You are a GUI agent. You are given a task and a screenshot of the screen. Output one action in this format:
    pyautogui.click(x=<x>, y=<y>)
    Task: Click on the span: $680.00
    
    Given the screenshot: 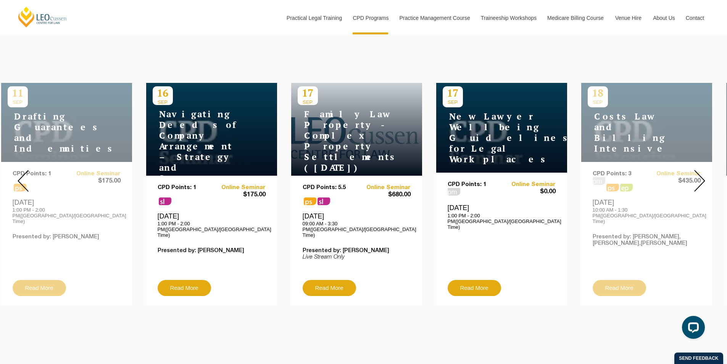 What is the action you would take?
    pyautogui.click(x=384, y=195)
    